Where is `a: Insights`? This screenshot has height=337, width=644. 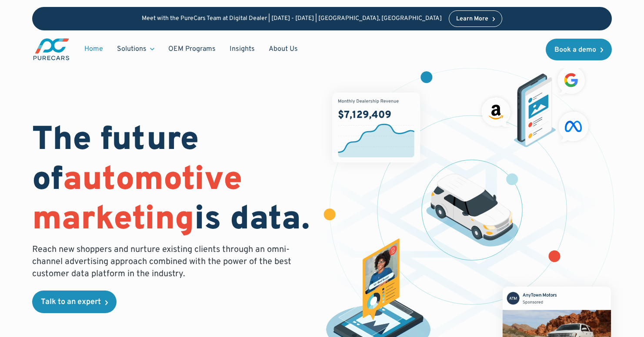
a: Insights is located at coordinates (242, 49).